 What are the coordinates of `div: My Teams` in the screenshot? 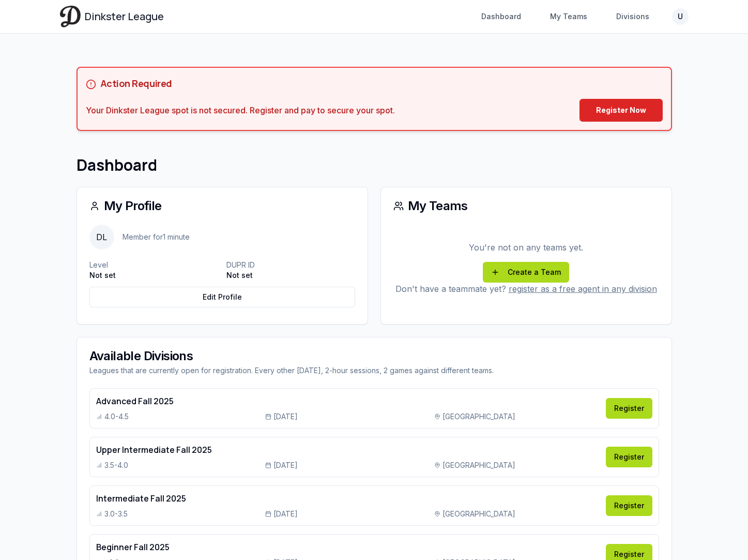 It's located at (527, 206).